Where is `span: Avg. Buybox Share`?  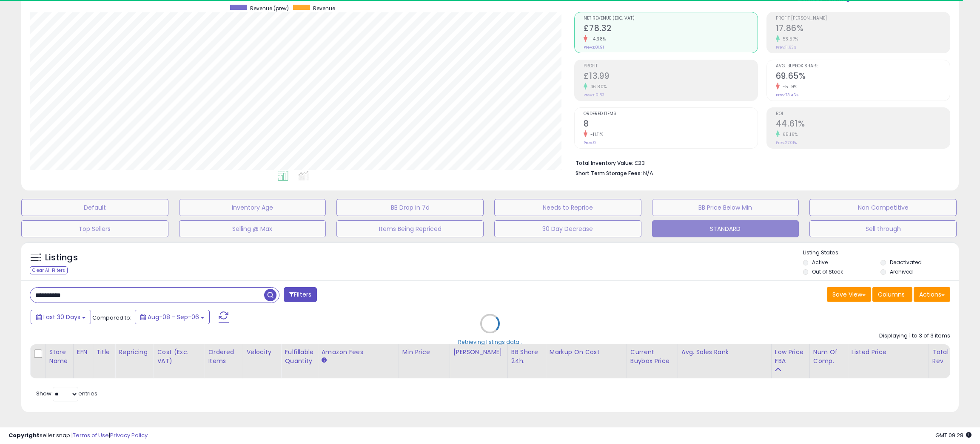 span: Avg. Buybox Share is located at coordinates (863, 66).